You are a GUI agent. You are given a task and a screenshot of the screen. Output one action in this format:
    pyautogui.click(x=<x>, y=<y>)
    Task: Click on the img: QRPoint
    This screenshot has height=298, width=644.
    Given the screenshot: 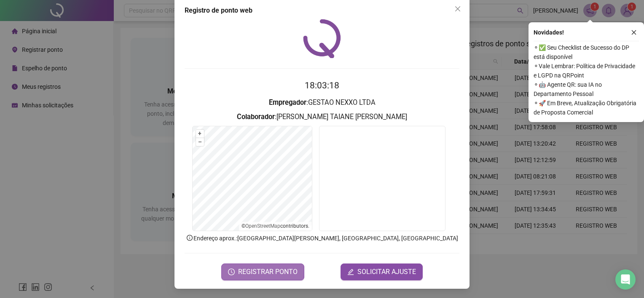 What is the action you would take?
    pyautogui.click(x=322, y=39)
    